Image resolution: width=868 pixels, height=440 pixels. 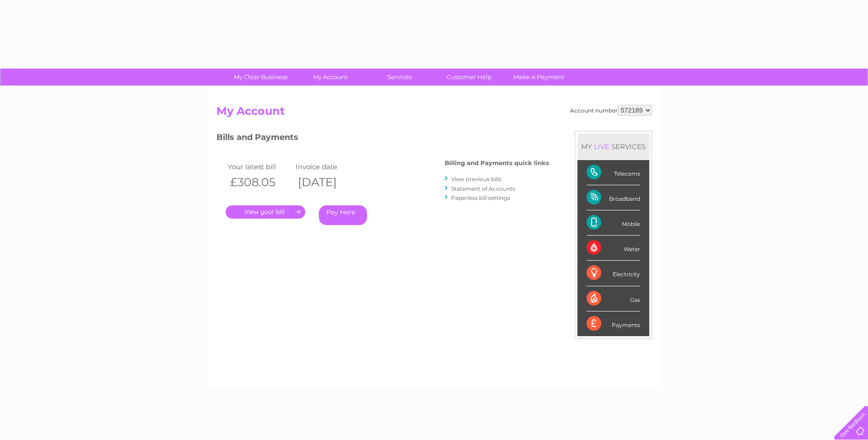 I want to click on a: Pay Here, so click(x=343, y=215).